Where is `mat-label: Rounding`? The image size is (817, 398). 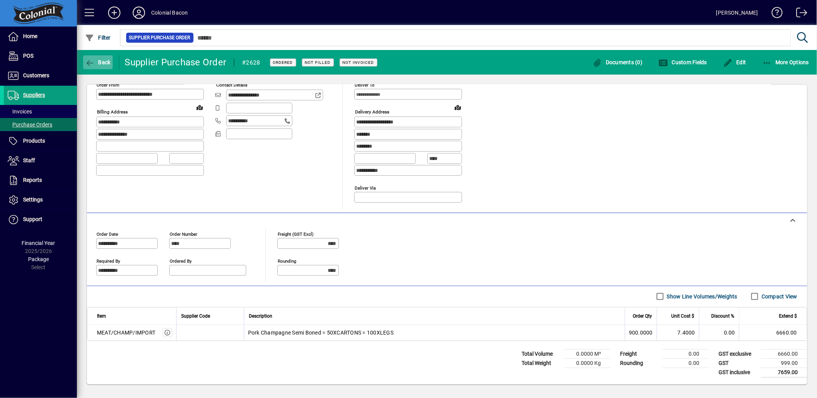
mat-label: Rounding is located at coordinates (287, 261).